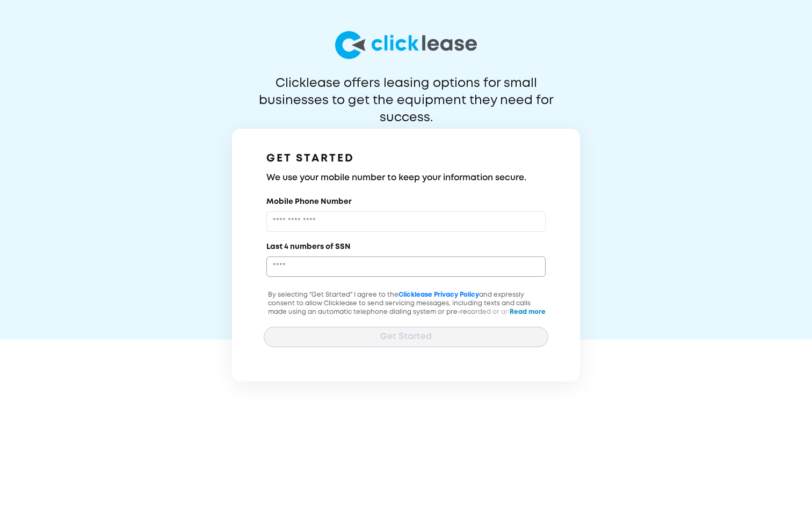 The width and height of the screenshot is (812, 507). Describe the element at coordinates (406, 178) in the screenshot. I see `h3: We use your mobile number to keep your information secure.` at that location.